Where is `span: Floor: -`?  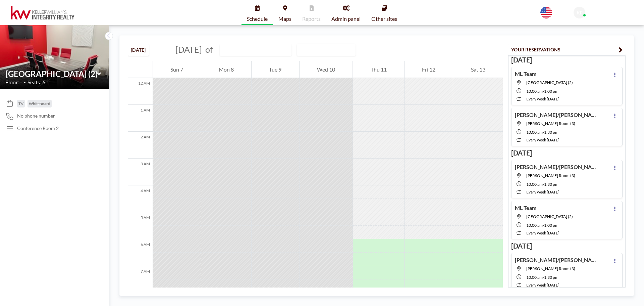
span: Floor: - is located at coordinates (14, 82).